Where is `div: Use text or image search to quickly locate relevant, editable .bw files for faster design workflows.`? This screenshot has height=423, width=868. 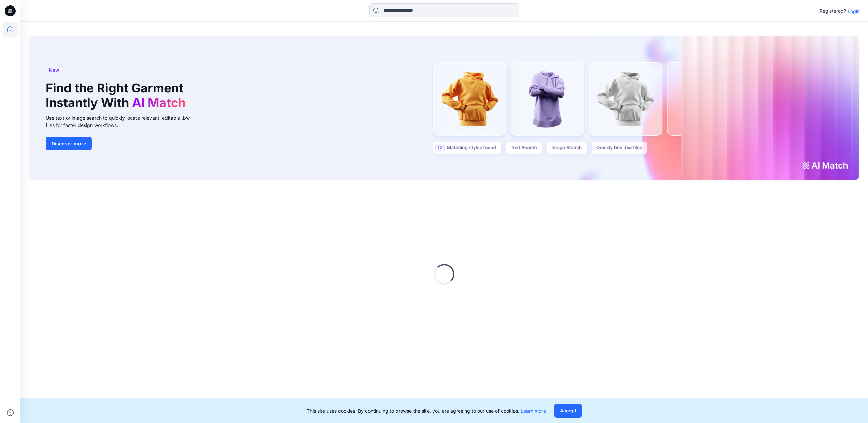 div: Use text or image search to quickly locate relevant, editable .bw files for faster design workflows. is located at coordinates (122, 122).